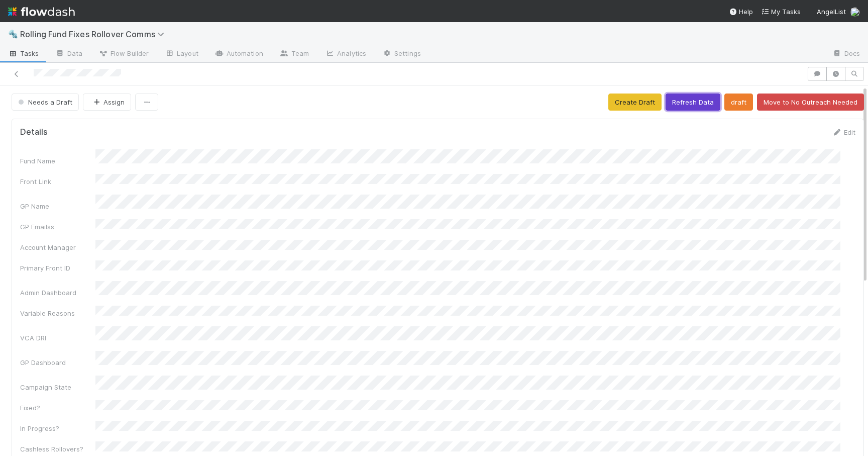 This screenshot has width=868, height=456. Describe the element at coordinates (41, 12) in the screenshot. I see `img: logo-inverted-e16ddd16eac7371096b0.svg` at that location.